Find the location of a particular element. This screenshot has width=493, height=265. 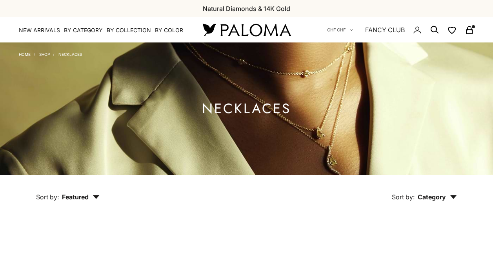

p: Natural Diamonds & 14K Gold is located at coordinates (247, 9).